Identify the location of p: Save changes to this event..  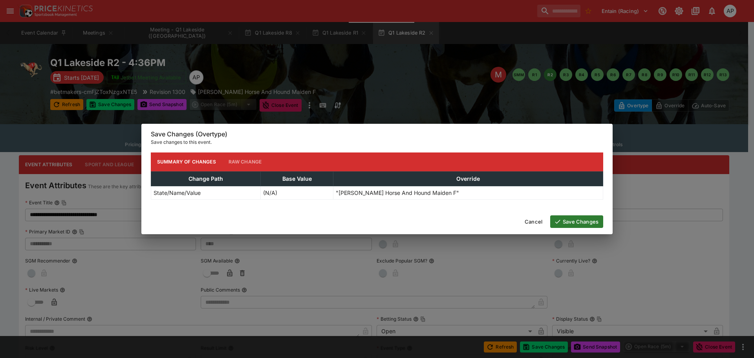
(377, 142).